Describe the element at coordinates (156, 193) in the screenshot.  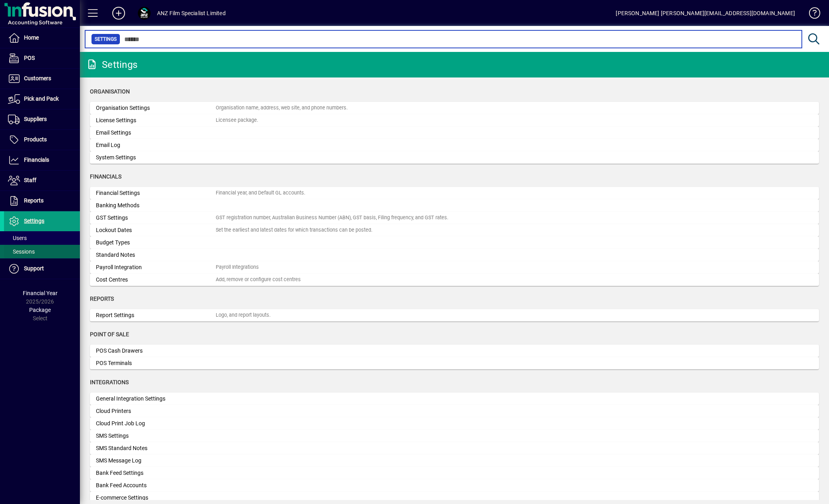
I see `div: Financial Settings` at that location.